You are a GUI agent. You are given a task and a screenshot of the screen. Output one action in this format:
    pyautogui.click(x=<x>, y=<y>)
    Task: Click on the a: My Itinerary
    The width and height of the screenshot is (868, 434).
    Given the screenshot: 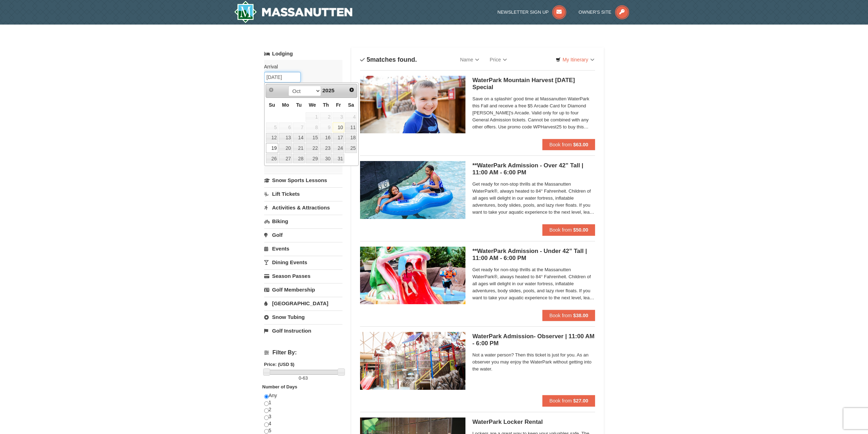 What is the action you would take?
    pyautogui.click(x=575, y=59)
    